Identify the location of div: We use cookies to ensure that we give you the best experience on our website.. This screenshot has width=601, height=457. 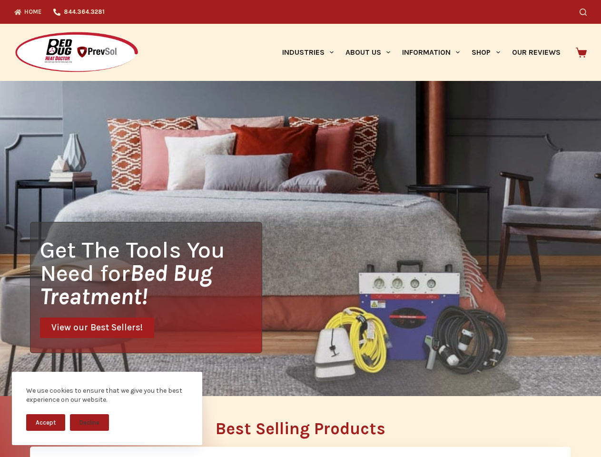
(107, 395).